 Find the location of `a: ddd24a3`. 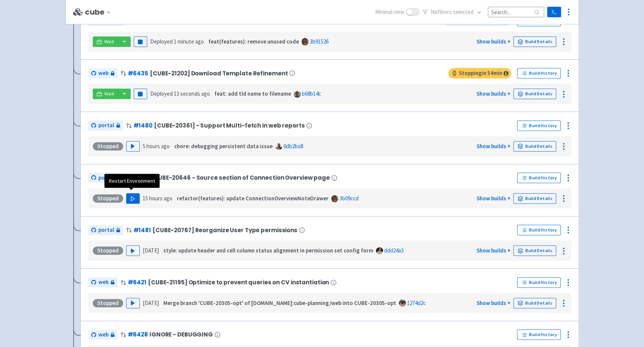

a: ddd24a3 is located at coordinates (394, 250).